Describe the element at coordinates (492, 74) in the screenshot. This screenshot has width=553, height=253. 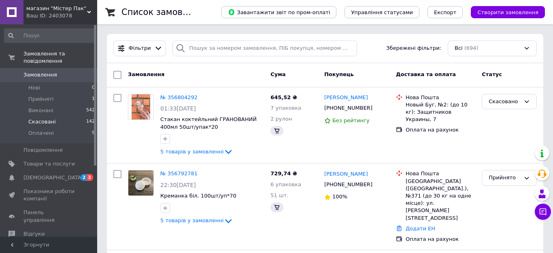
I see `span: Статус` at that location.